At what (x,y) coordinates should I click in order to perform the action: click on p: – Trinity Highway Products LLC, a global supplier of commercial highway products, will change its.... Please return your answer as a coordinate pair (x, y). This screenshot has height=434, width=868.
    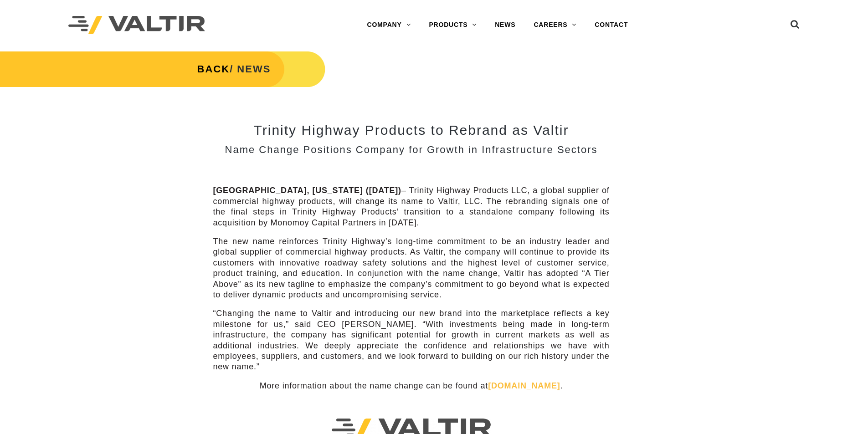
    Looking at the image, I should click on (411, 207).